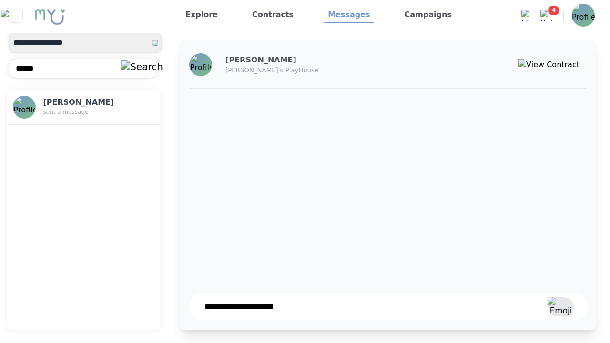 The width and height of the screenshot is (610, 343). What do you see at coordinates (561, 307) in the screenshot?
I see `img: Emoji` at bounding box center [561, 307].